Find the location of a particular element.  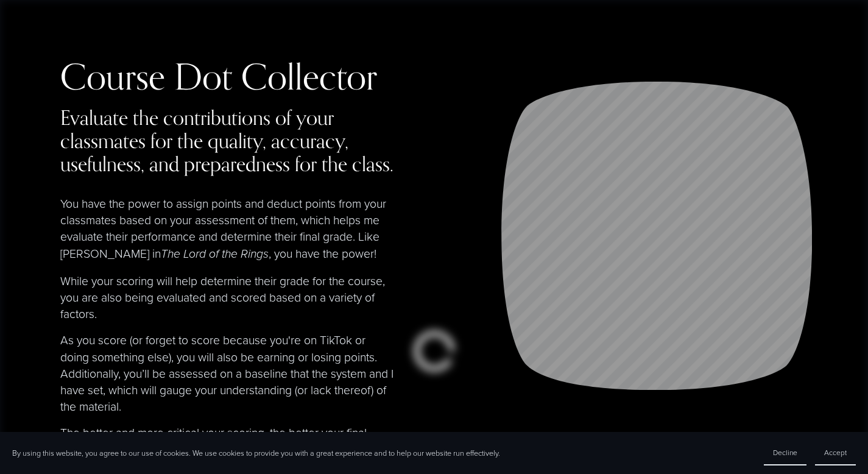

em: The Lord of the Rings is located at coordinates (215, 254).